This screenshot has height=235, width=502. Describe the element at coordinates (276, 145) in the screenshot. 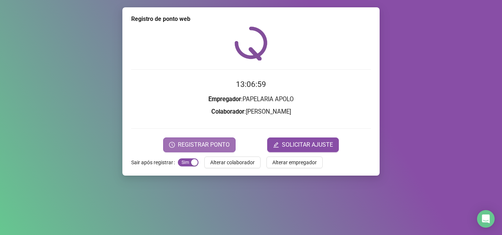

I see `span: edit` at that location.